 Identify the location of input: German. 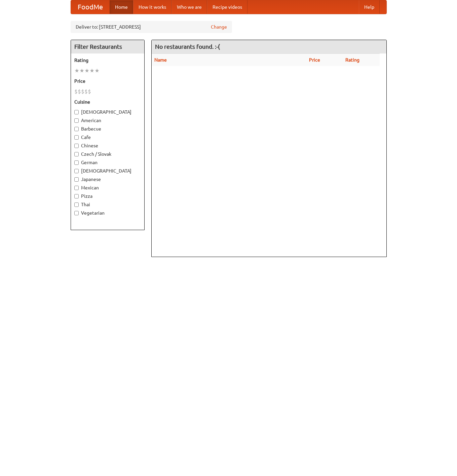
(77, 163).